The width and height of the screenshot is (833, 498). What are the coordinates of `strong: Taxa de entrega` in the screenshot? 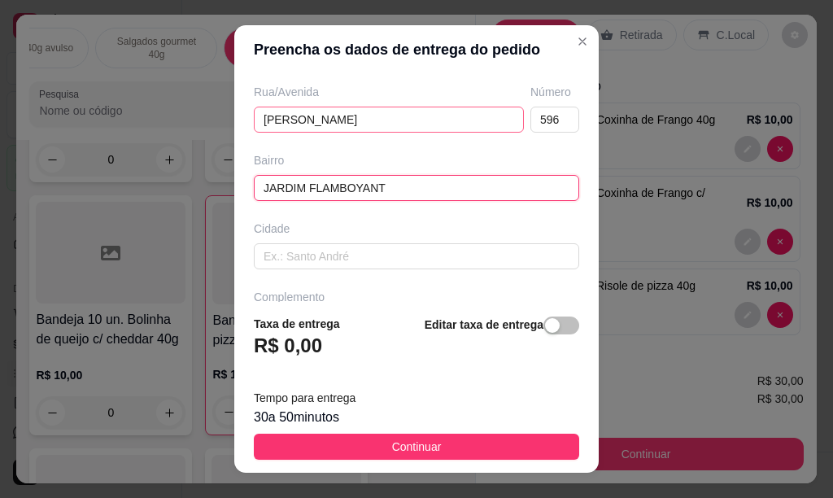 It's located at (297, 324).